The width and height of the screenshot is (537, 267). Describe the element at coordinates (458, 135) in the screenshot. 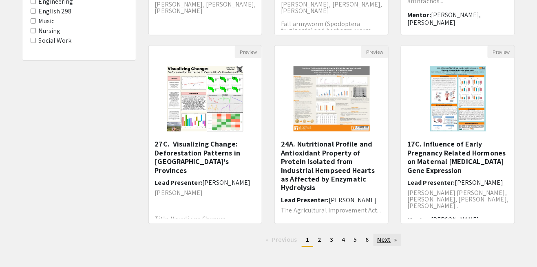

I see `div: Open Presentation <p>17C. Influence of Early Pregnancy Related Hormones on Maternal Anterior Pitu...` at that location.